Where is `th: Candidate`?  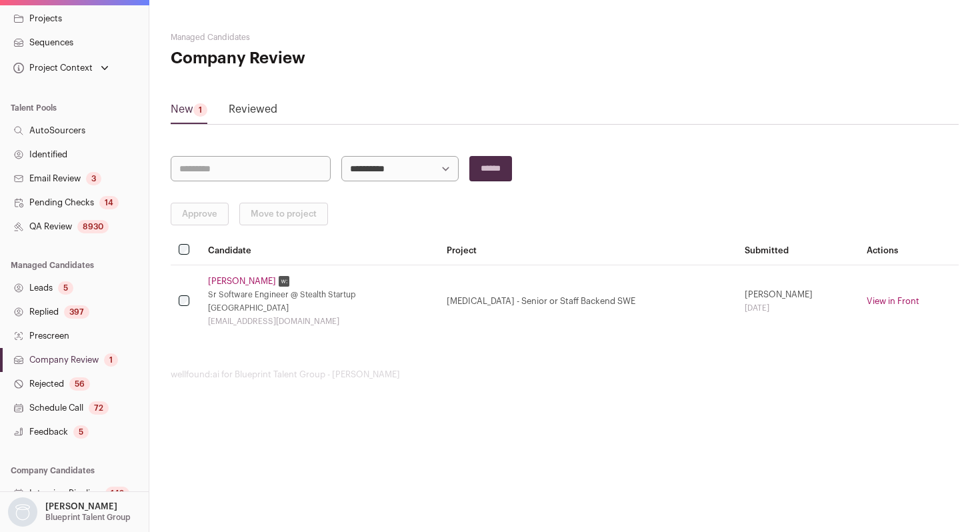 th: Candidate is located at coordinates (320, 251).